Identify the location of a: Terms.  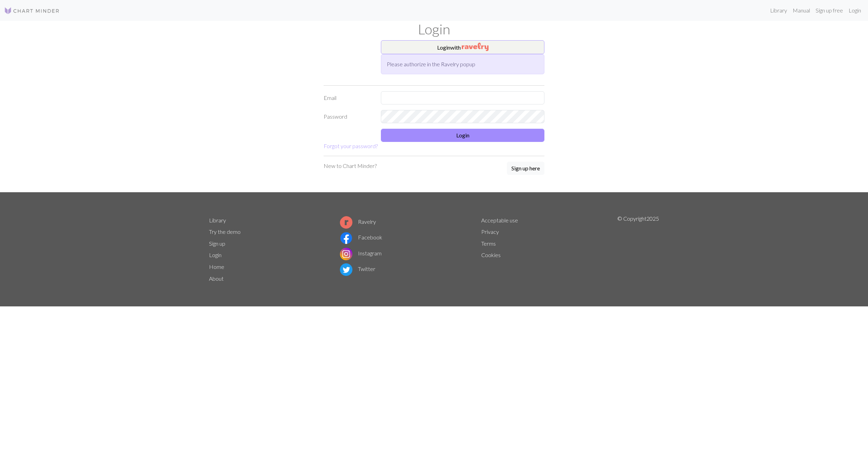
(489, 243).